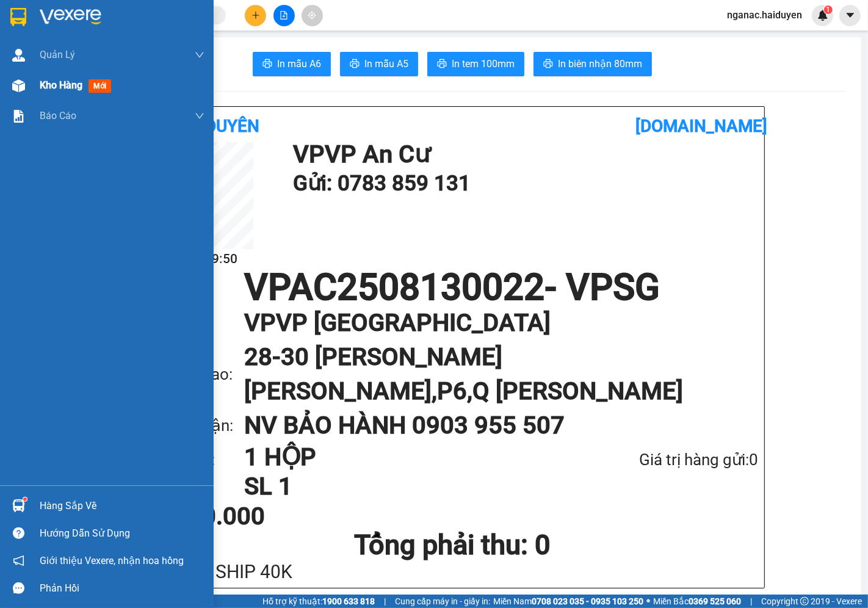 The height and width of the screenshot is (608, 868). What do you see at coordinates (764, 15) in the screenshot?
I see `span: nganac.haiduyen` at bounding box center [764, 15].